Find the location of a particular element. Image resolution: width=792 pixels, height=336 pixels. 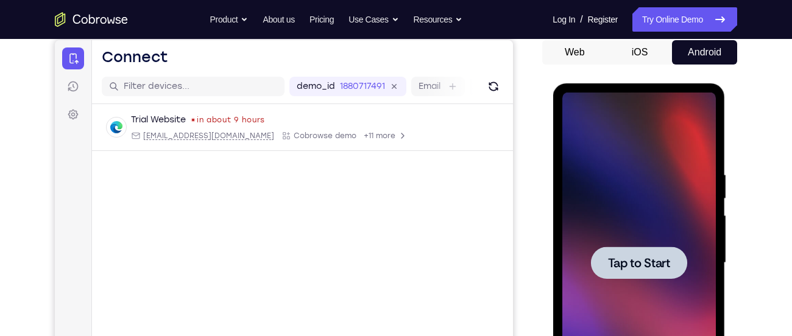

button: Tap to Start is located at coordinates (86, 179).